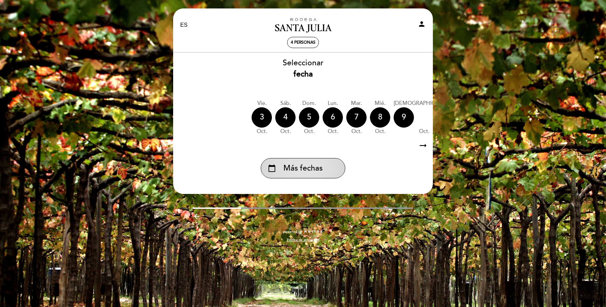 This screenshot has height=307, width=606. Describe the element at coordinates (421, 25) in the screenshot. I see `button: person` at that location.